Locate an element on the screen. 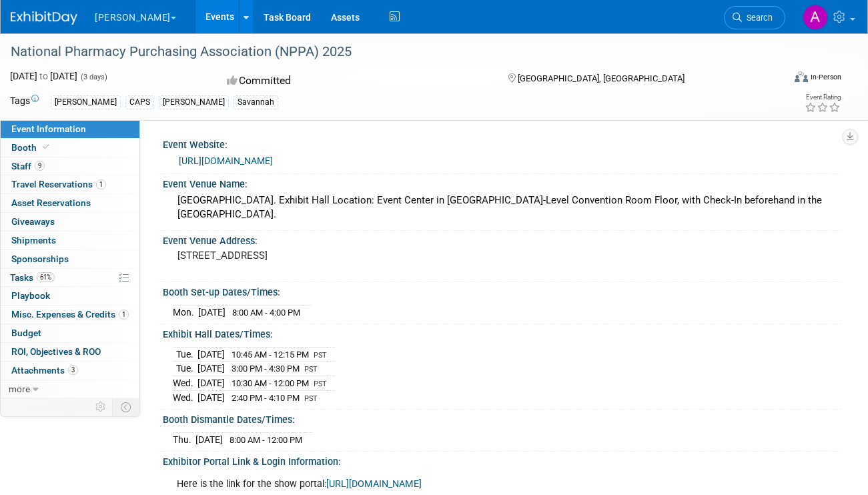  a: Playbook is located at coordinates (70, 295).